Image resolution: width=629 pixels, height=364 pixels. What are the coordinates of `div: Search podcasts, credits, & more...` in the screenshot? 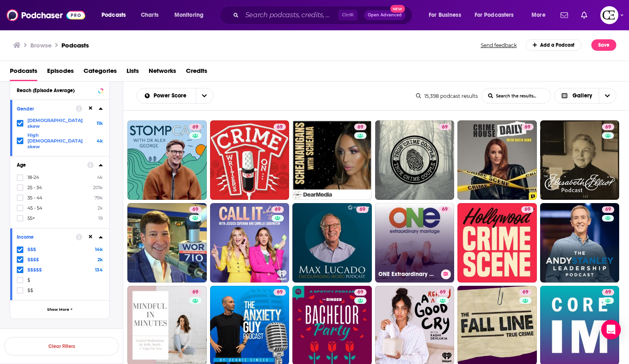 It's located at (324, 15).